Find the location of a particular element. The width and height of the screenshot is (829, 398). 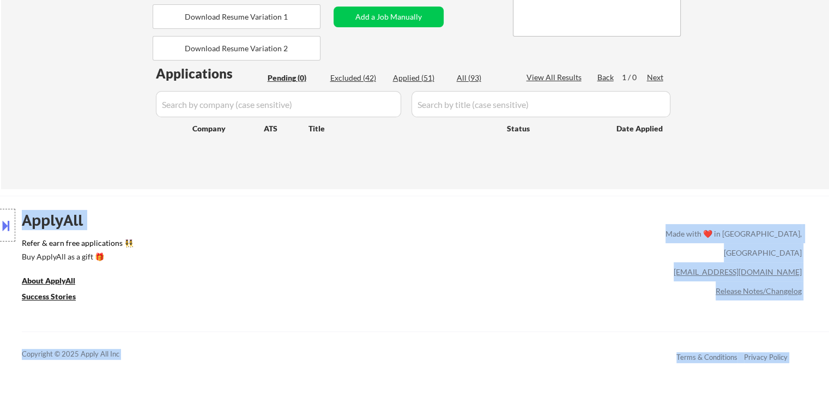

input: Search by title (case sensitive) is located at coordinates (541, 104).